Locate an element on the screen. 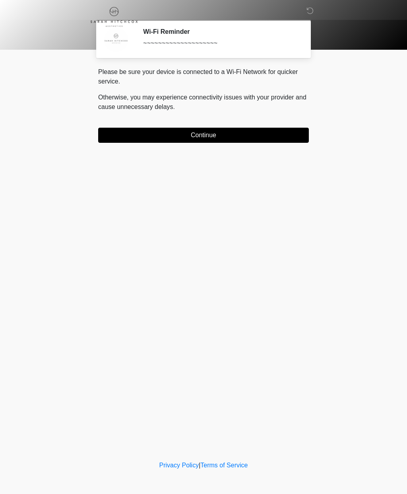 The height and width of the screenshot is (494, 407). p: Please be sure your device is connected to a Wi-Fi Network for quicker service. is located at coordinates (204, 77).